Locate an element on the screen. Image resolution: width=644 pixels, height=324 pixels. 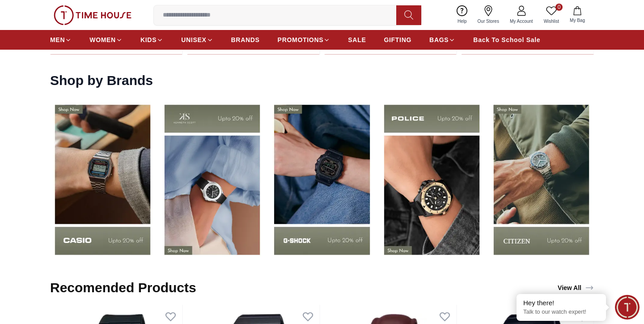
span: BAGS is located at coordinates (439, 40).